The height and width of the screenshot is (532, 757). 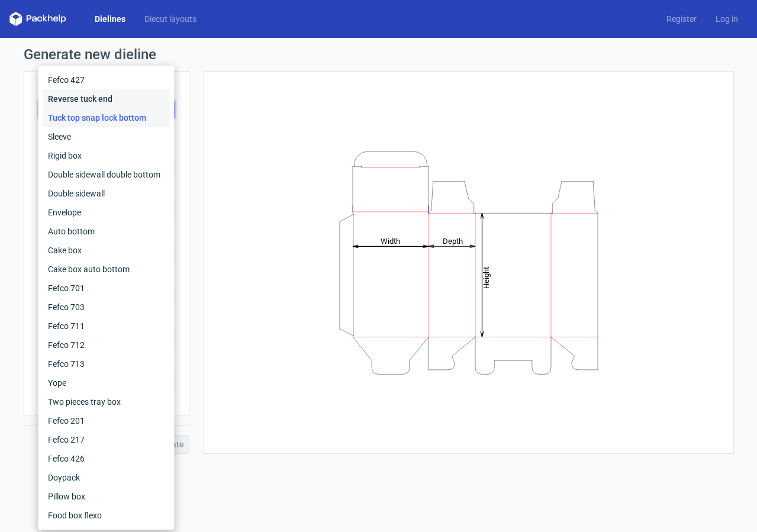 I want to click on div: Pillow box, so click(x=107, y=496).